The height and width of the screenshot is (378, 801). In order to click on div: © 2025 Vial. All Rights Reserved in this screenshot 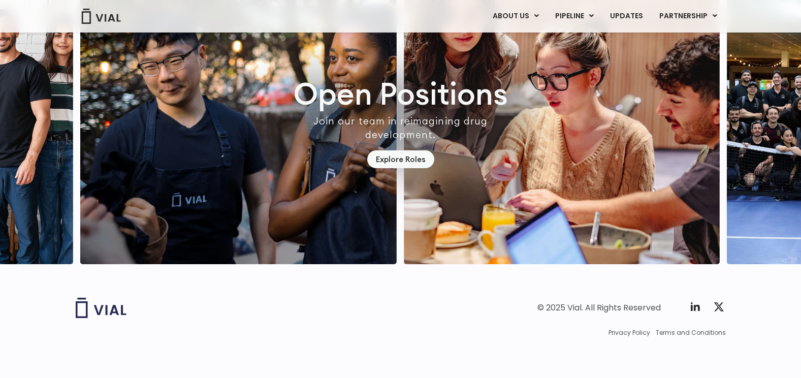, I will do `click(599, 308)`.